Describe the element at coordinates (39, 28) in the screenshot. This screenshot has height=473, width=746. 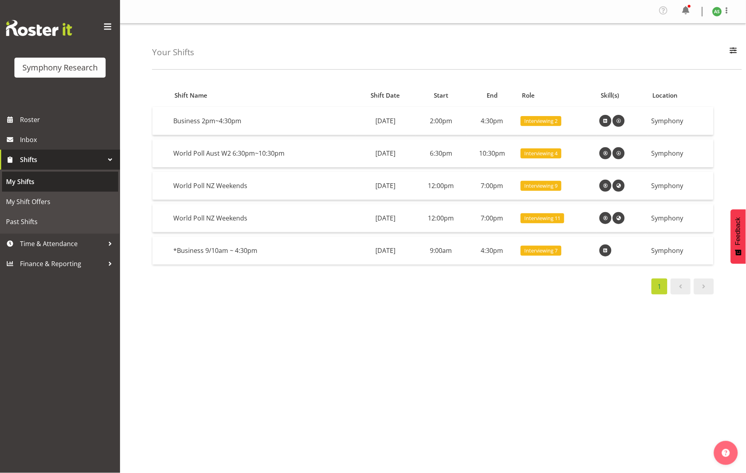
I see `img: Rosterit website logo` at that location.